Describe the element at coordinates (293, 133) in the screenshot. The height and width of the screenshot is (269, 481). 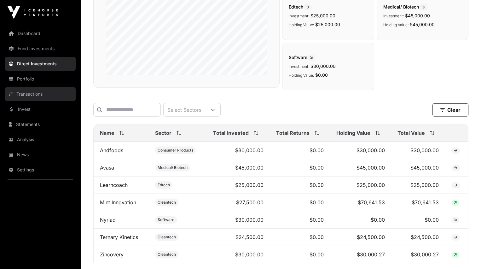
I see `span: Total Returns` at that location.